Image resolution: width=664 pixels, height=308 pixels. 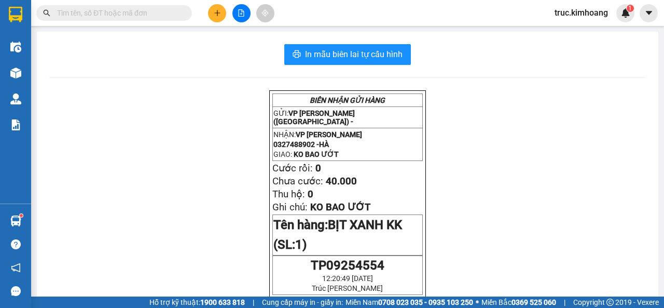 I want to click on button: printerIn mẫu biên lai tự cấu hình, so click(x=348, y=54).